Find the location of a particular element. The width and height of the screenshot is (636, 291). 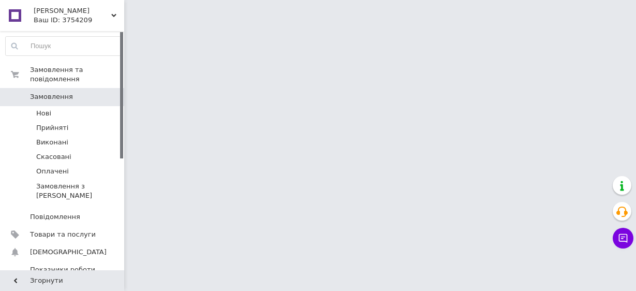

span: Скасовані is located at coordinates (54, 157).